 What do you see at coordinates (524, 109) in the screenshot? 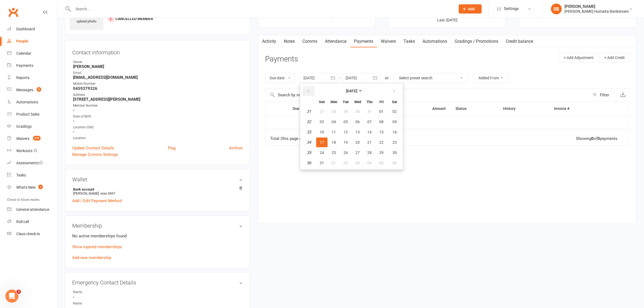
I see `th: History` at bounding box center [524, 109].